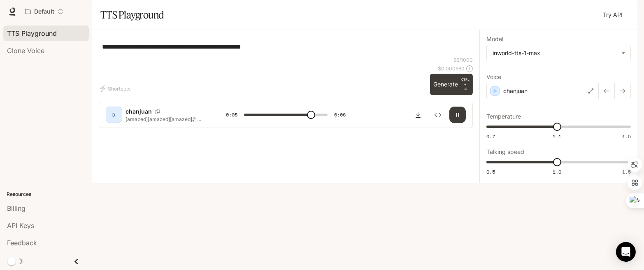 This screenshot has height=270, width=644. I want to click on p: Default, so click(44, 11).